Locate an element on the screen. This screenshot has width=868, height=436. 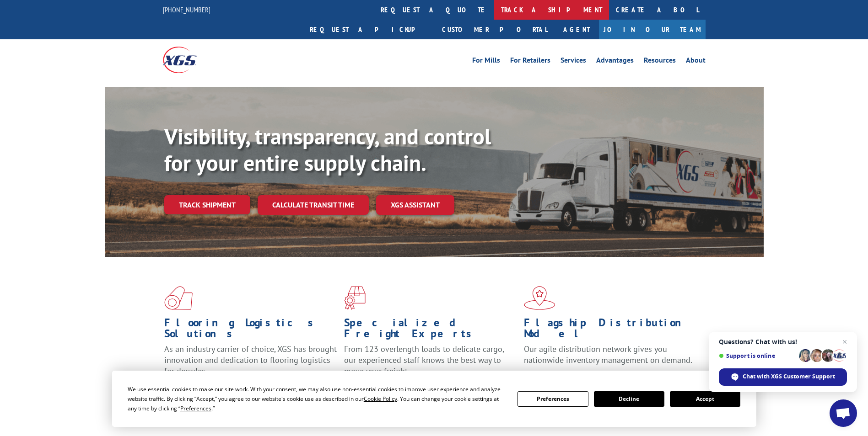
a: Calculate transit time is located at coordinates (313, 205).